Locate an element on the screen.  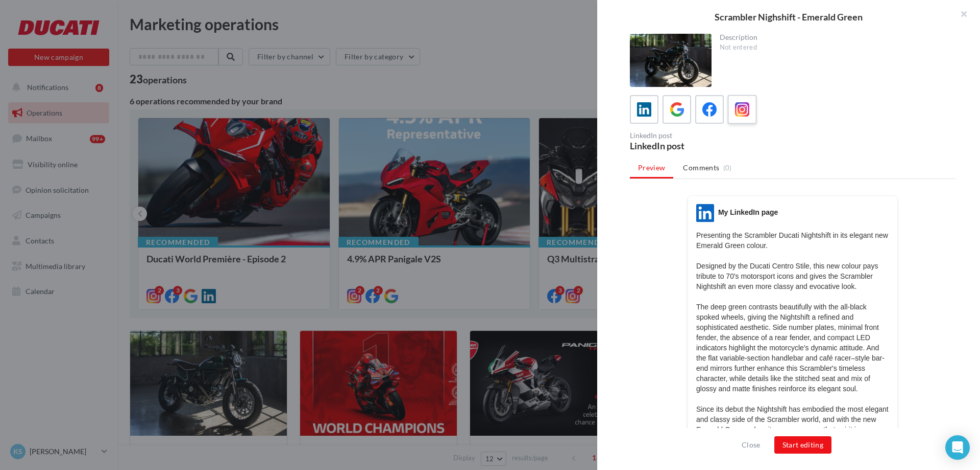
div: Scrambler Nighshift - Emerald Green is located at coordinates (788, 17).